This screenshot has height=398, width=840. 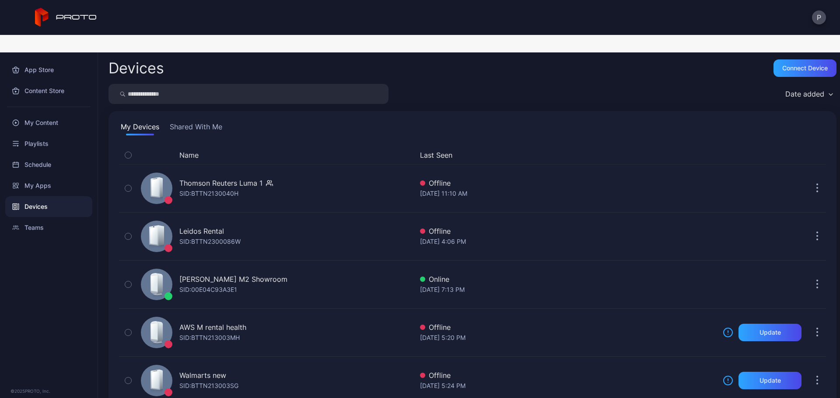 I want to click on div: Date added, so click(x=804, y=94).